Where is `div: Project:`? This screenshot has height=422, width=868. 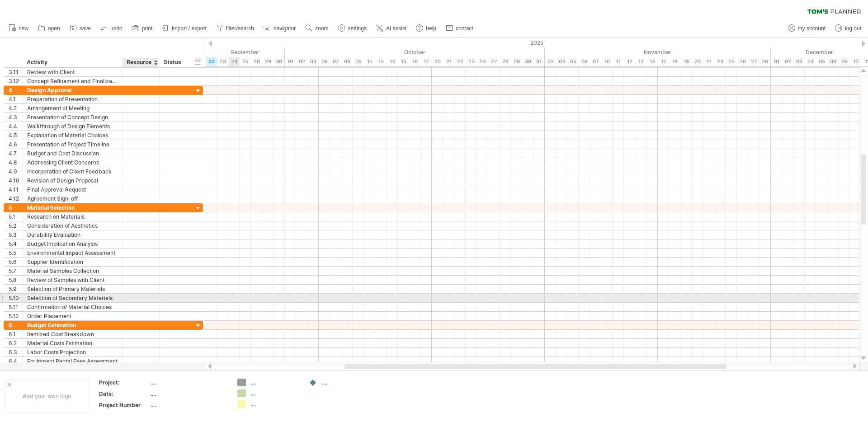 div: Project: is located at coordinates (124, 382).